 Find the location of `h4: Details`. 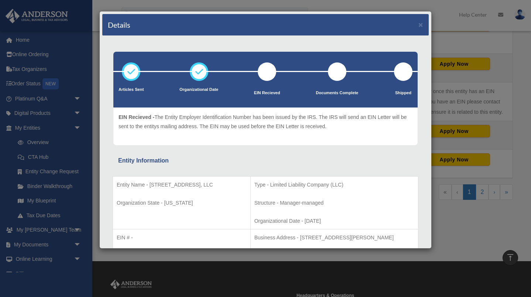

h4: Details is located at coordinates (119, 25).